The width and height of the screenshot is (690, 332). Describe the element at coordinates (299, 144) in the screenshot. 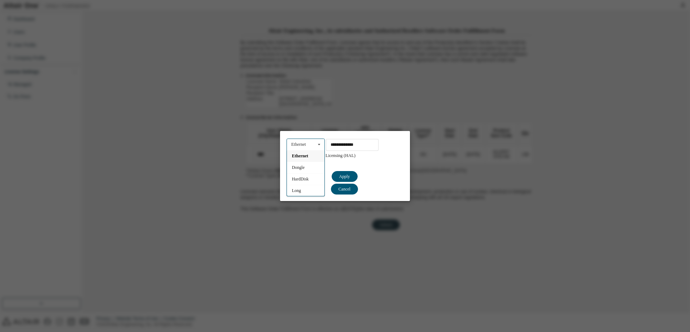

I see `div: Ethernet` at that location.